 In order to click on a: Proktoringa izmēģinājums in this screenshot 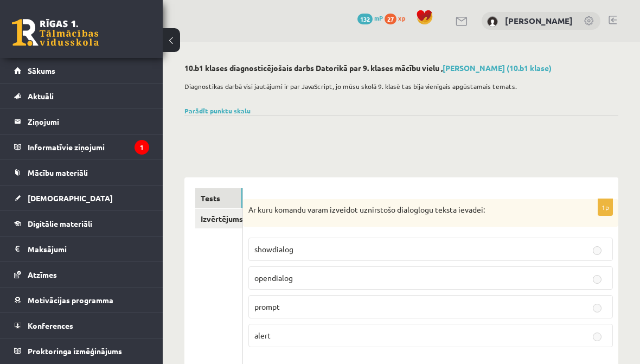, I will do `click(81, 351)`.